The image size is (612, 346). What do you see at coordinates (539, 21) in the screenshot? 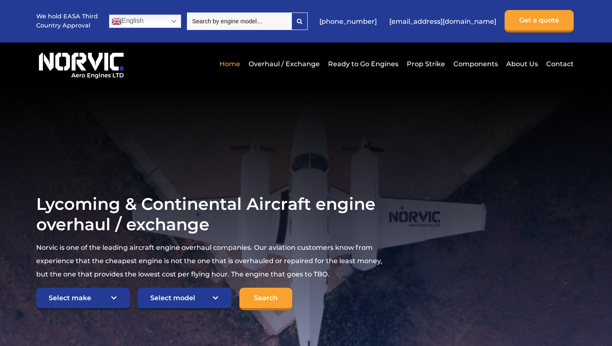
I see `a: Get a quote` at bounding box center [539, 21].